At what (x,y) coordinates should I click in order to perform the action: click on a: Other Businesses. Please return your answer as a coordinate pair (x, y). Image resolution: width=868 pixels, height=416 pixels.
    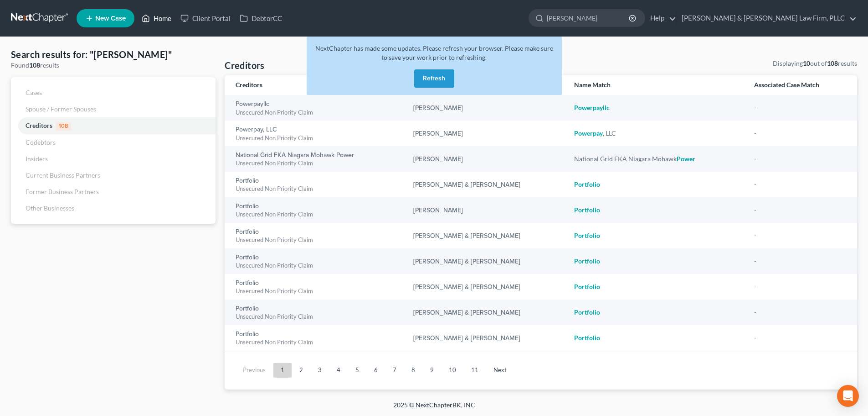
    Looking at the image, I should click on (113, 208).